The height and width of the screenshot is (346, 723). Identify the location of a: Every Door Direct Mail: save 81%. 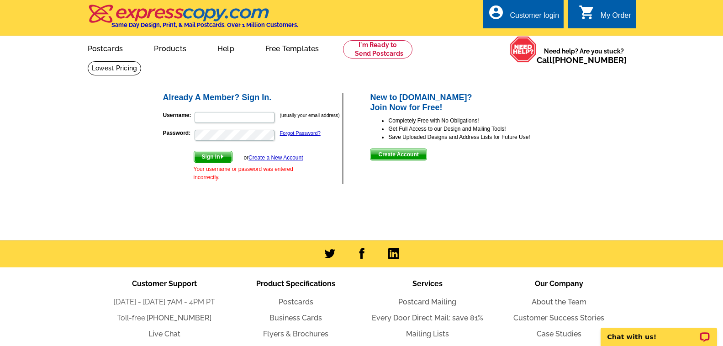
(427, 317).